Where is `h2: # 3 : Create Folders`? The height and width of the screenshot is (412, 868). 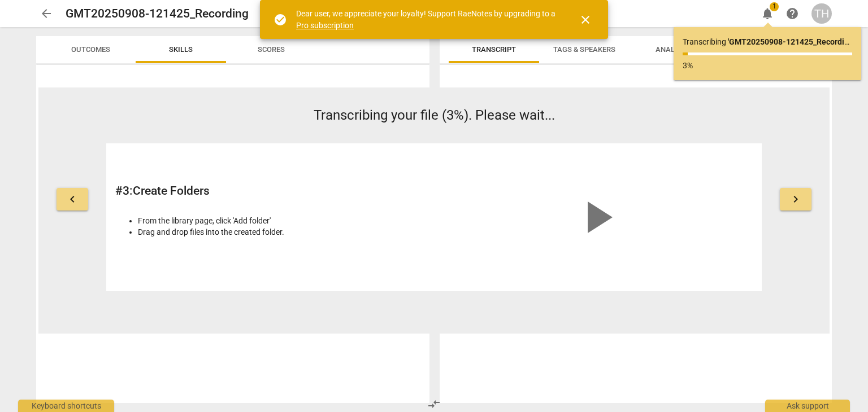
h2: # 3 : Create Folders is located at coordinates (271, 191).